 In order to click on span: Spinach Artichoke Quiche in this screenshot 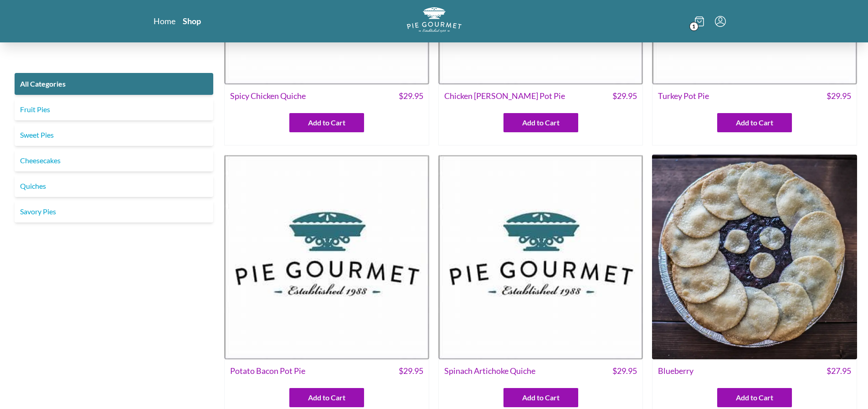, I will do `click(490, 371)`.